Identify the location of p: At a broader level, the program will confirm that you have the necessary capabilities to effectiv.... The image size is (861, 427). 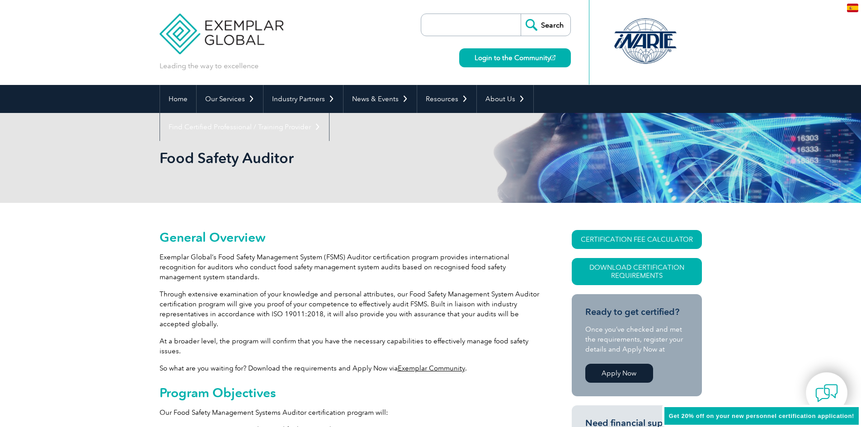
(349, 346).